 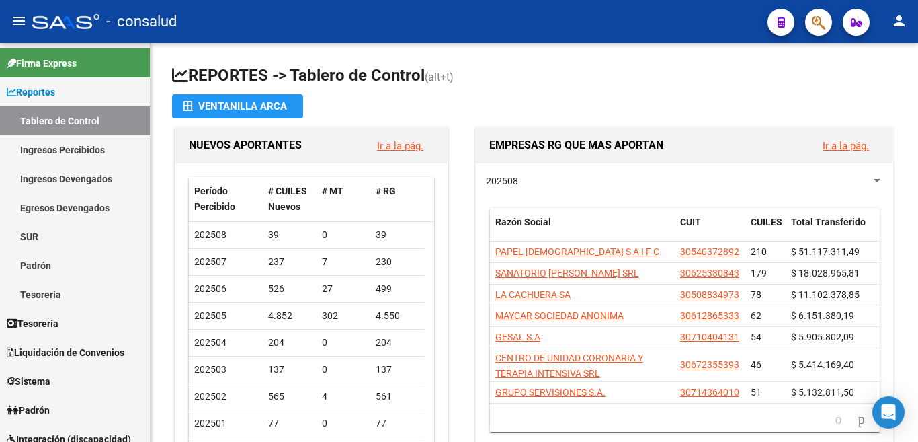 What do you see at coordinates (210, 423) in the screenshot?
I see `span: 202501` at bounding box center [210, 423].